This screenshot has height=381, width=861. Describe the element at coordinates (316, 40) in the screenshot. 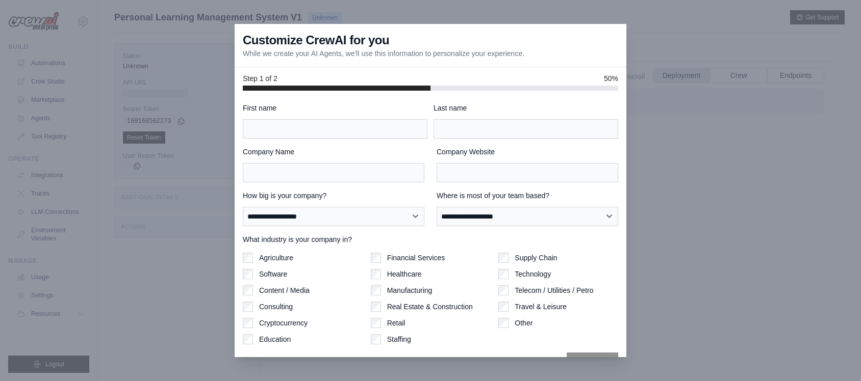

I see `h3: Customize CrewAI for you` at that location.